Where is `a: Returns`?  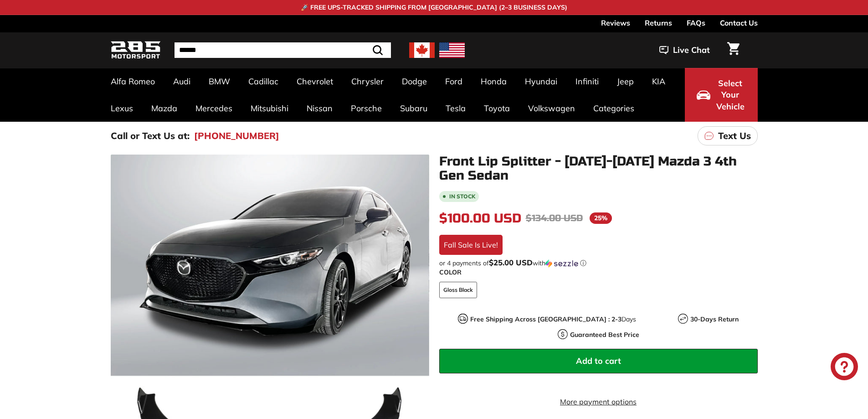 a: Returns is located at coordinates (659, 23).